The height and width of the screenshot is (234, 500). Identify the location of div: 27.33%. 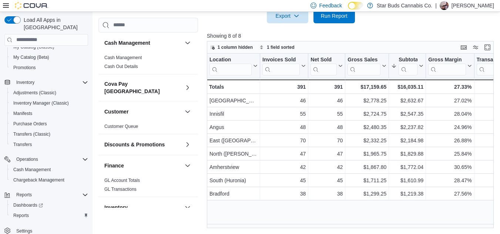
(450, 87).